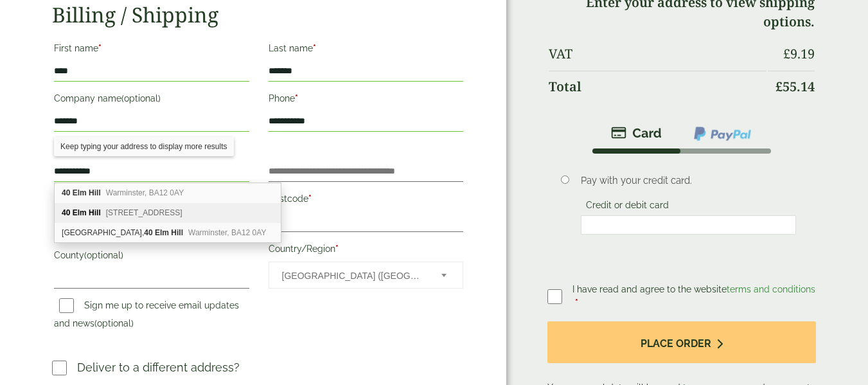 The image size is (868, 385). What do you see at coordinates (366, 275) in the screenshot?
I see `span: Country/Region` at bounding box center [366, 275].